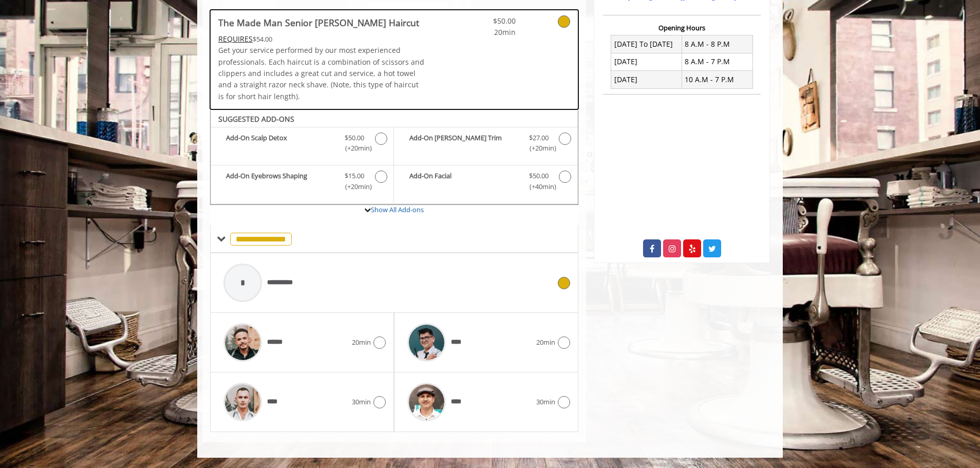 The image size is (980, 468). What do you see at coordinates (538, 187) in the screenshot?
I see `span: (+40min )` at bounding box center [538, 187].